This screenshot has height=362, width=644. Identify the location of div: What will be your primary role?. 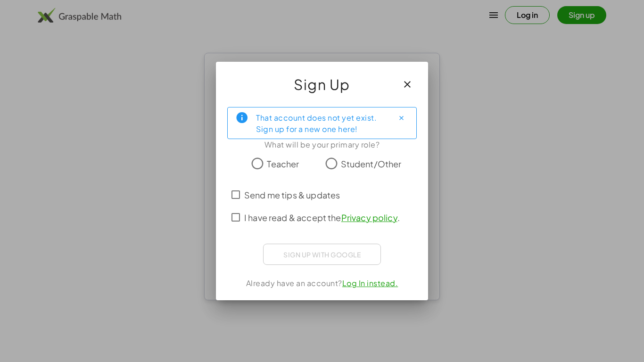
(322, 144).